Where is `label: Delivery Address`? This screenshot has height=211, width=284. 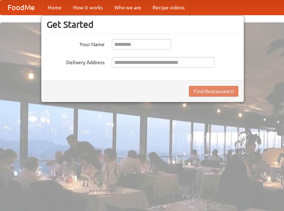
label: Delivery Address is located at coordinates (75, 61).